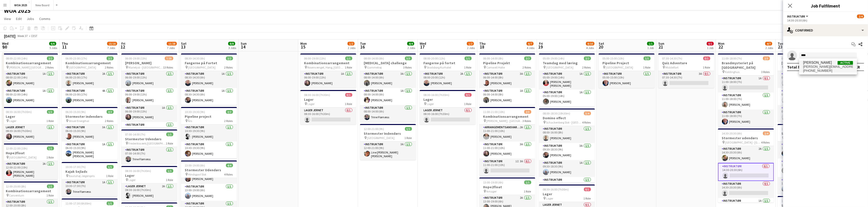  What do you see at coordinates (746, 84) in the screenshot?
I see `app-card-role: Instruktør1A0/111:00-18:00 (7h)` at bounding box center [746, 84].